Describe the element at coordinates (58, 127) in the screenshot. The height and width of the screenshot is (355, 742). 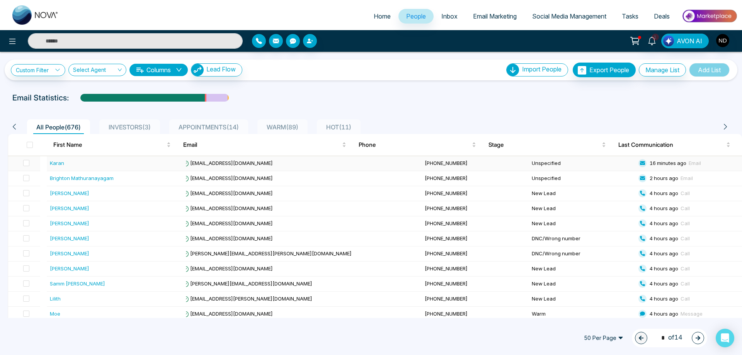
I see `span: All People ( 676 )` at that location.